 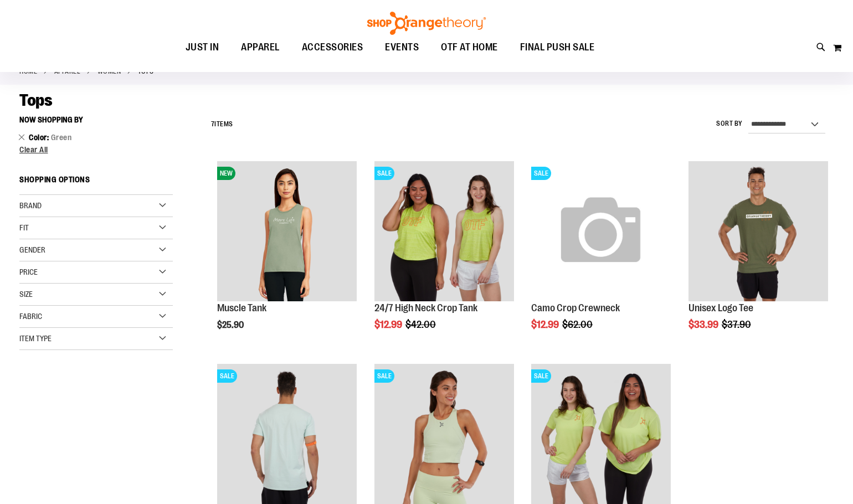 What do you see at coordinates (23, 228) in the screenshot?
I see `span: Fit` at bounding box center [23, 228].